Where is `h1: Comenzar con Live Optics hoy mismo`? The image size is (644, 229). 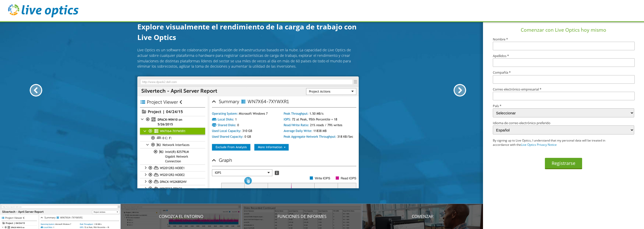 h1: Comenzar con Live Optics hoy mismo is located at coordinates (564, 30).